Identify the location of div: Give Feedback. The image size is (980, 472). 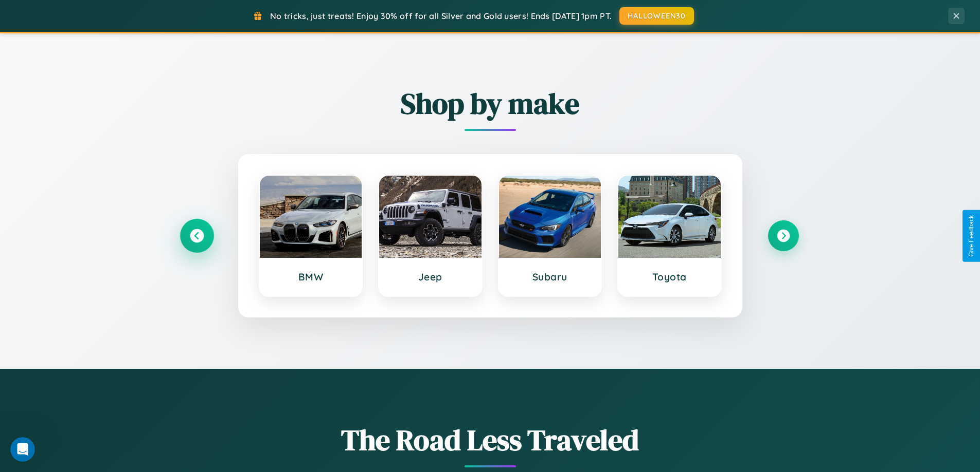
(971, 236).